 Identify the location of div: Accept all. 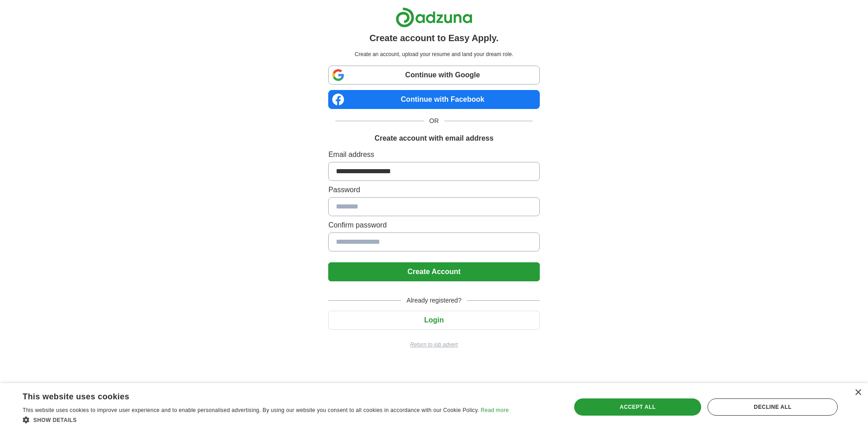
(639, 407).